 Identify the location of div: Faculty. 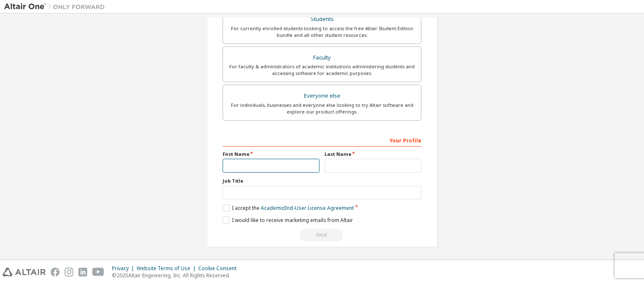
(322, 58).